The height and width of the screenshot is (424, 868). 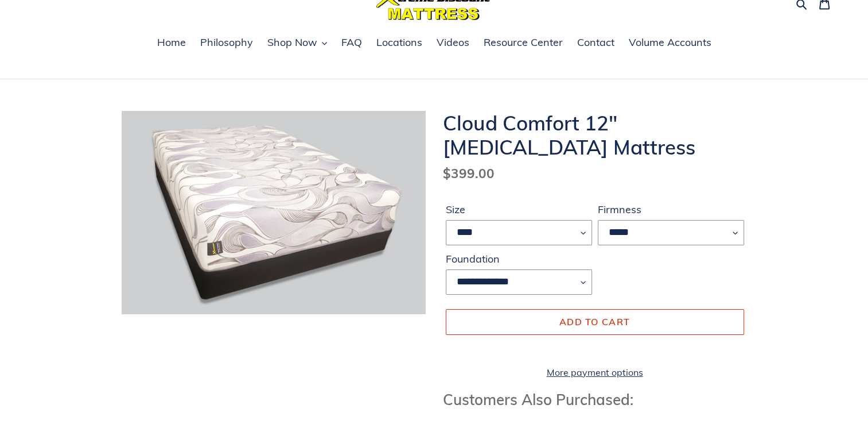 I want to click on a: Home, so click(x=172, y=43).